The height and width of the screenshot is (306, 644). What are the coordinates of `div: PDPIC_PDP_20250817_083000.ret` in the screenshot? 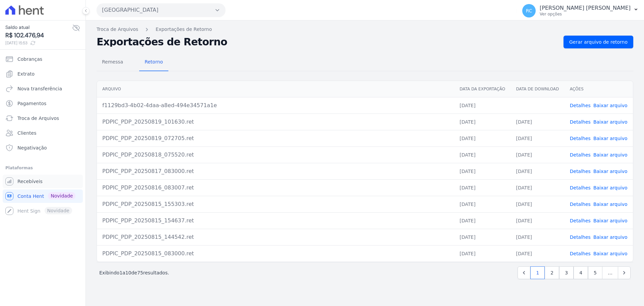 It's located at (275, 171).